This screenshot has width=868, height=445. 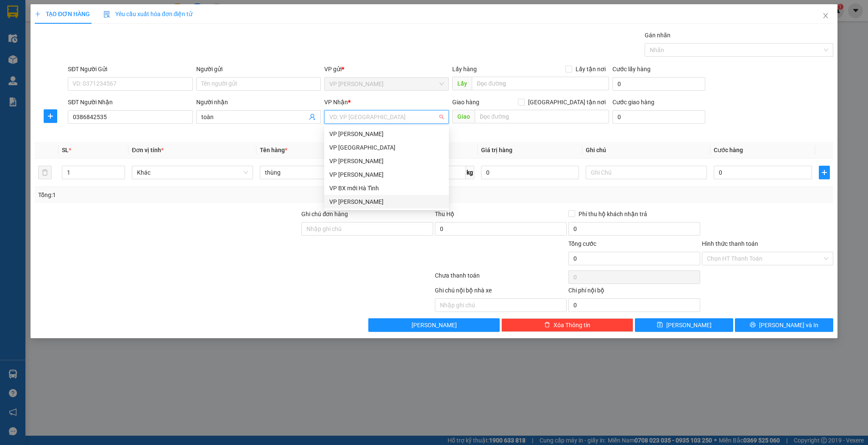 What do you see at coordinates (500, 292) in the screenshot?
I see `div: Ghi chú nội bộ nhà xe` at bounding box center [500, 292].